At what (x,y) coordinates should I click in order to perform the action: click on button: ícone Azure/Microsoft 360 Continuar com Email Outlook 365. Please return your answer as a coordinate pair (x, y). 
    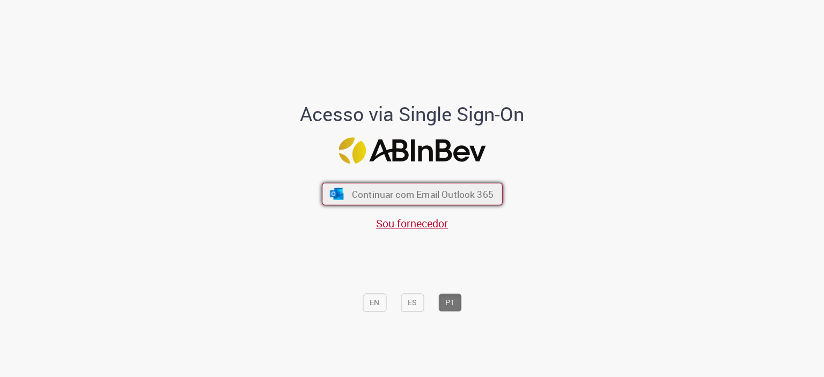
    Looking at the image, I should click on (412, 194).